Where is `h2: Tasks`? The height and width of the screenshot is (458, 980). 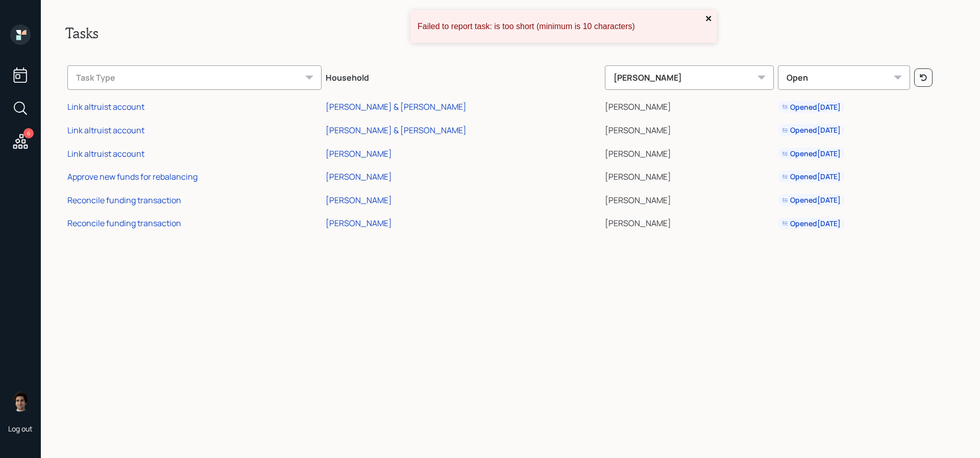 h2: Tasks is located at coordinates (510, 33).